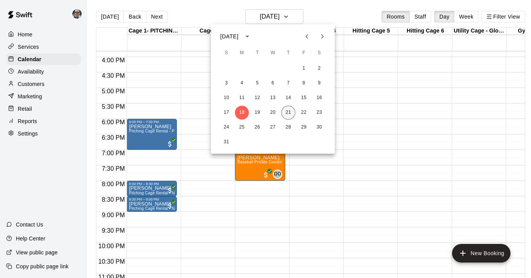 The width and height of the screenshot is (531, 278). What do you see at coordinates (247, 36) in the screenshot?
I see `button: calendar view is open, switch to year view` at bounding box center [247, 36].